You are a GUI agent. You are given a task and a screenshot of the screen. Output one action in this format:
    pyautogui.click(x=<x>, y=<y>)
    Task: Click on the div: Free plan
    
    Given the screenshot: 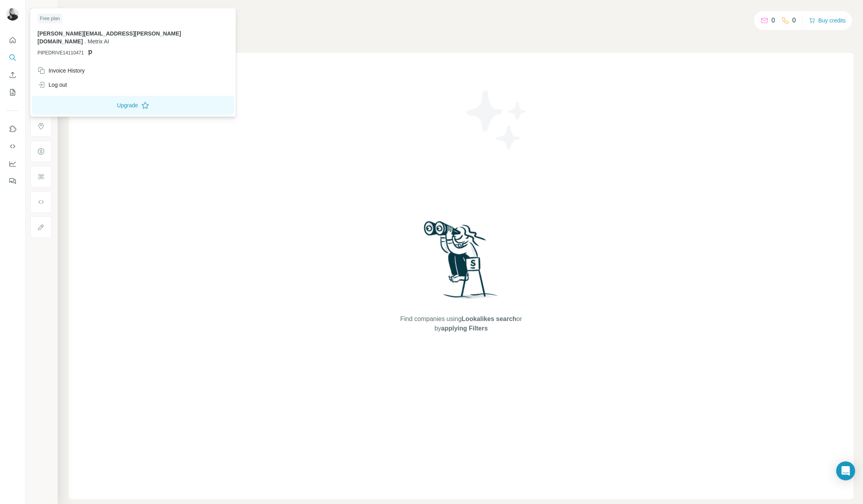 What is the action you would take?
    pyautogui.click(x=50, y=19)
    